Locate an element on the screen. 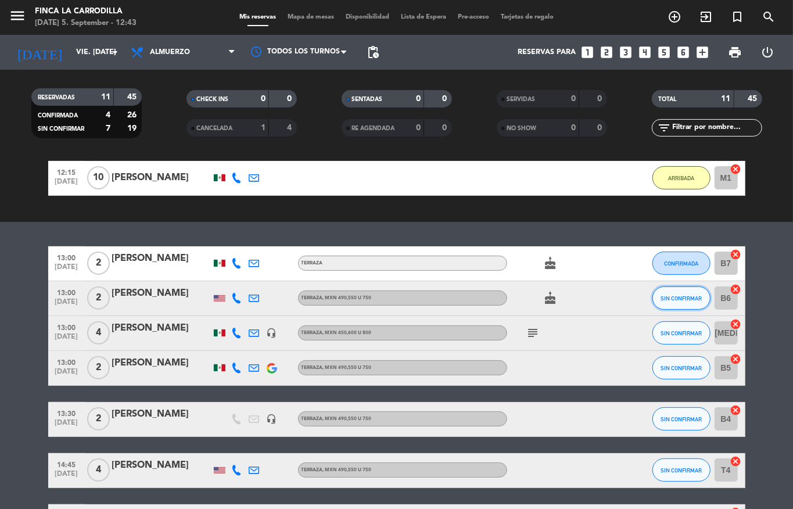 Image resolution: width=793 pixels, height=509 pixels. button: CONFIRMADA is located at coordinates (682, 263).